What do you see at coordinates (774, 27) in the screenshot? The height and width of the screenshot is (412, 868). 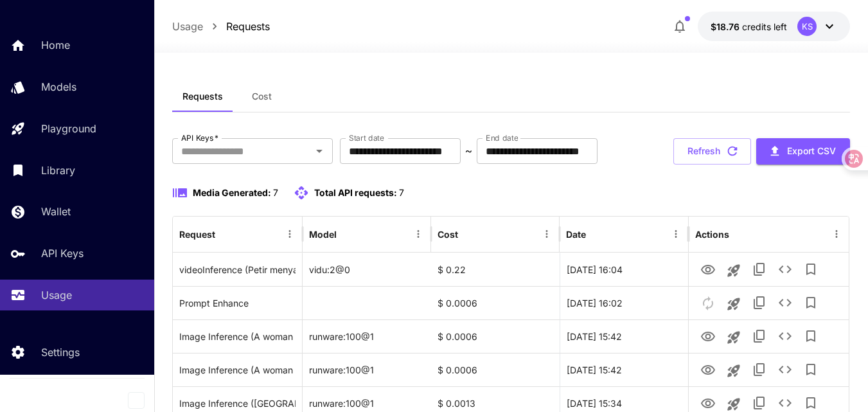 I see `button: $18.7581KS` at bounding box center [774, 27].